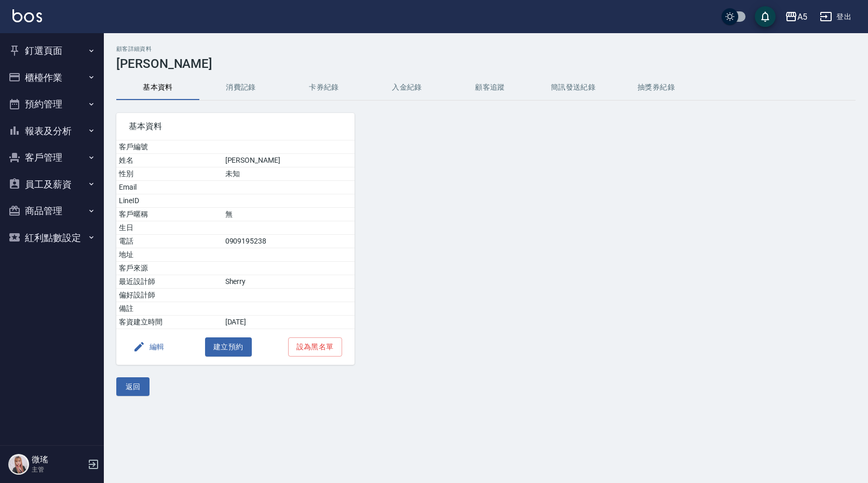 This screenshot has width=868, height=483. What do you see at coordinates (169, 269) in the screenshot?
I see `td: 客戶來源` at bounding box center [169, 269].